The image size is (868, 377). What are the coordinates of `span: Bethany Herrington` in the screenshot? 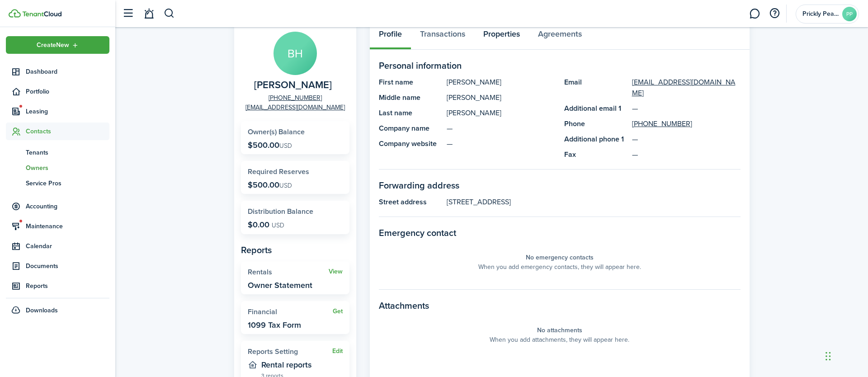 It's located at (293, 85).